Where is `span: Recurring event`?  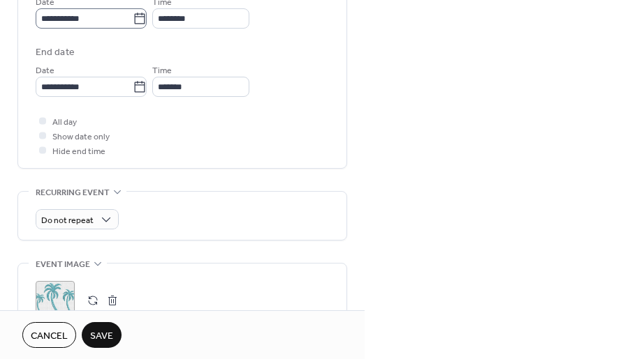 span: Recurring event is located at coordinates (73, 192).